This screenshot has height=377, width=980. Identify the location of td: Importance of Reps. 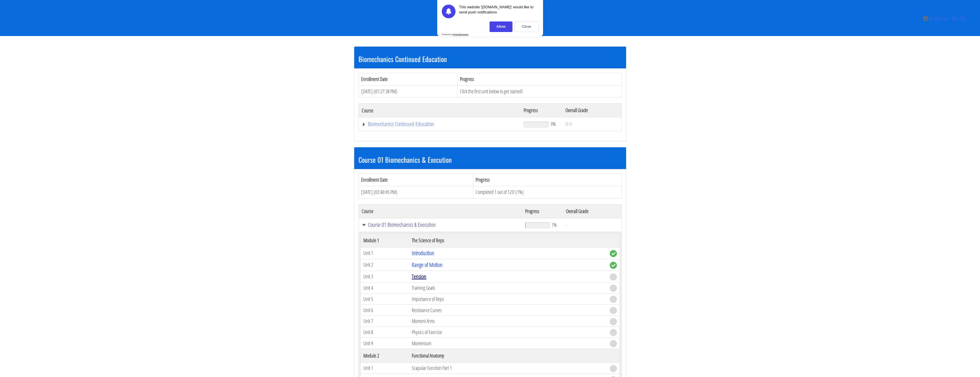
(507, 299).